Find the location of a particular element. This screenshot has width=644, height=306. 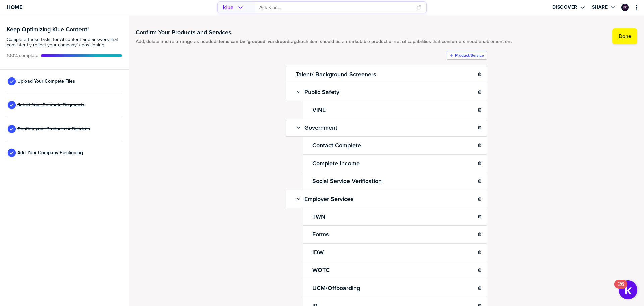

label: Product/Service is located at coordinates (470, 56).